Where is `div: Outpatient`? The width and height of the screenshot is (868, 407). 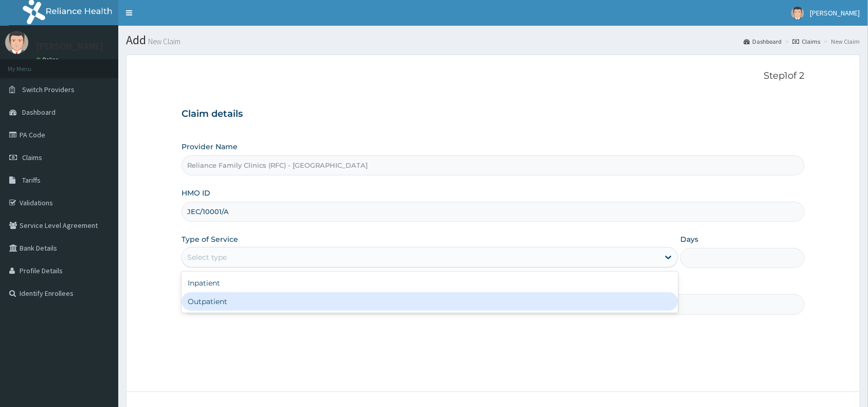 div: Outpatient is located at coordinates (430, 302).